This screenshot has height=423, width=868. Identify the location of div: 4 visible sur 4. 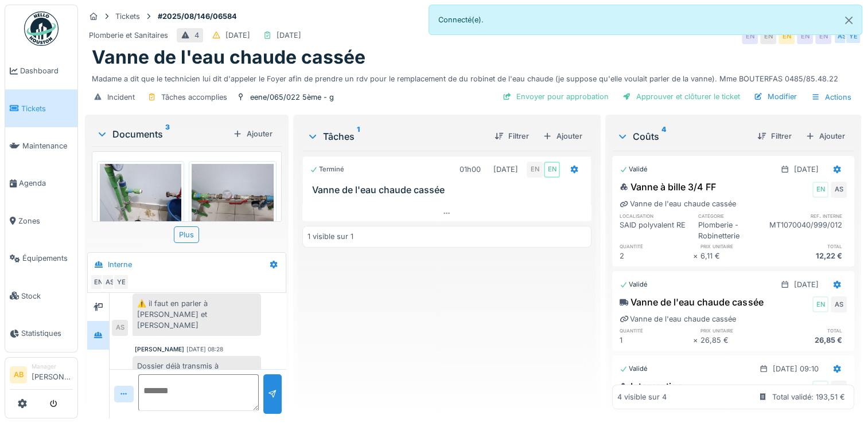
(642, 397).